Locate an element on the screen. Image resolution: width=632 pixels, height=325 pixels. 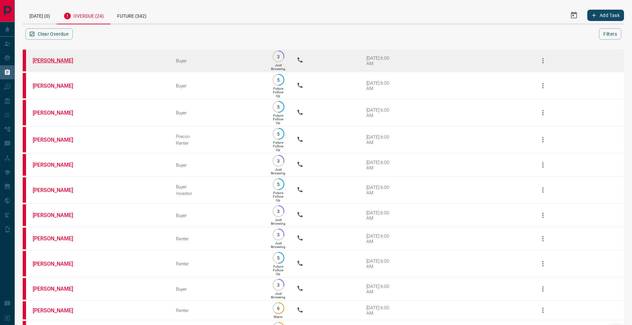
button: Filters is located at coordinates (610, 34).